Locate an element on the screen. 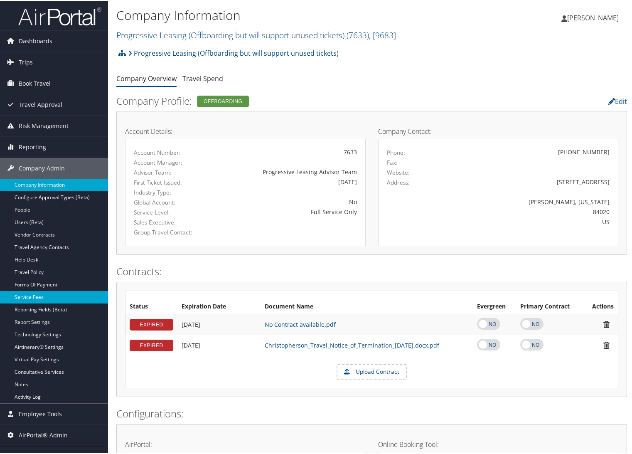 The image size is (632, 454). label: First Ticket Issued: is located at coordinates (167, 181).